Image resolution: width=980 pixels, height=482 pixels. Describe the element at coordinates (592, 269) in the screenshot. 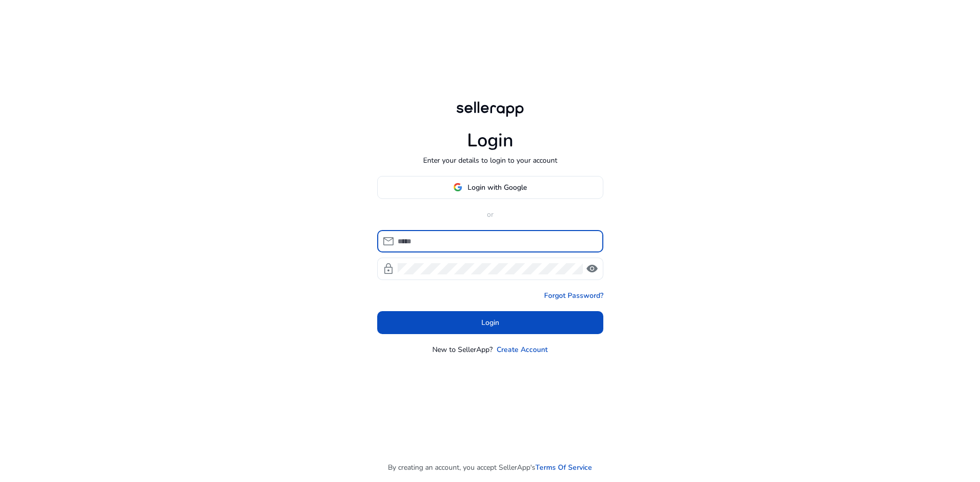

I see `span: visibility` at that location.